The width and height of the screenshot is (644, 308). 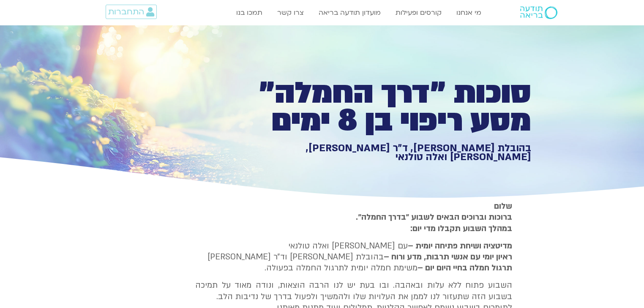 What do you see at coordinates (290, 13) in the screenshot?
I see `a: צרו קשר` at bounding box center [290, 13].